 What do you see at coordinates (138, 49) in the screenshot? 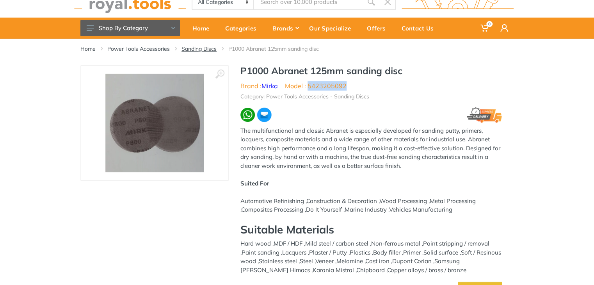
I see `a: Power Tools Accessories` at bounding box center [138, 49].